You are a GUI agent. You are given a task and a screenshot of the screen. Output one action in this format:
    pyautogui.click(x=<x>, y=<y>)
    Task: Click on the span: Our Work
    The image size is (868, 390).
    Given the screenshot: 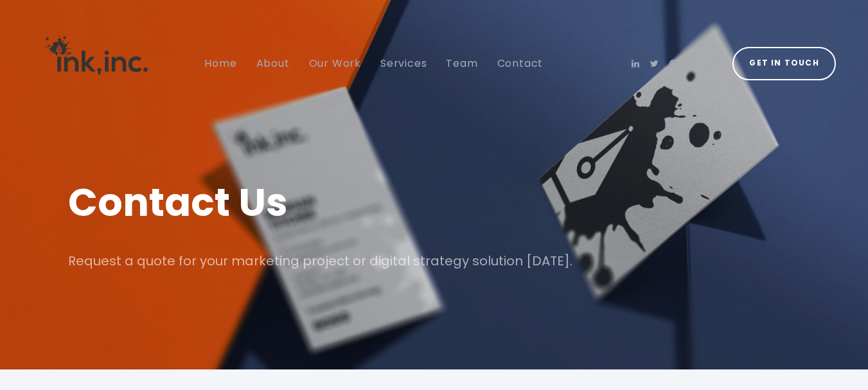 What is the action you would take?
    pyautogui.click(x=335, y=63)
    